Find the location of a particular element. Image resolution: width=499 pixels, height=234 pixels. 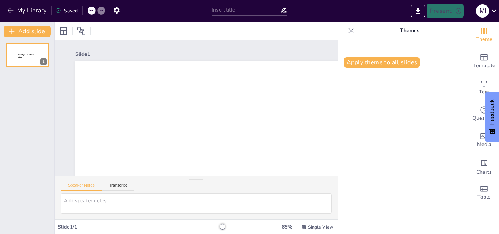

span: Template is located at coordinates (484, 66).